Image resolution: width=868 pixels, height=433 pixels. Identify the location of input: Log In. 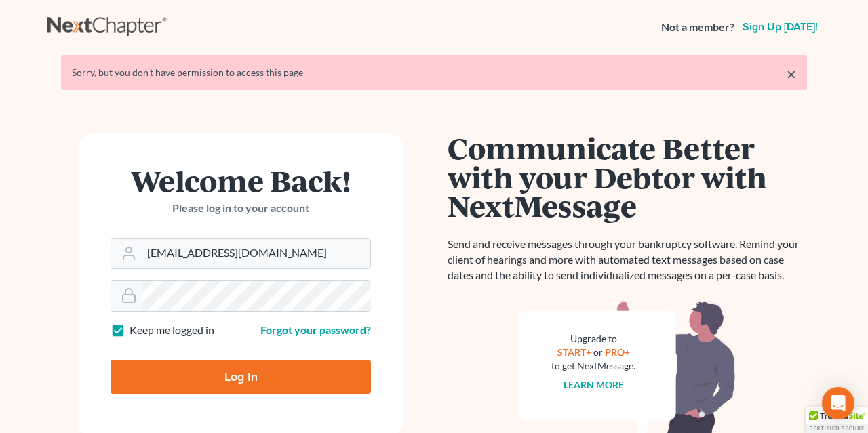
(241, 377).